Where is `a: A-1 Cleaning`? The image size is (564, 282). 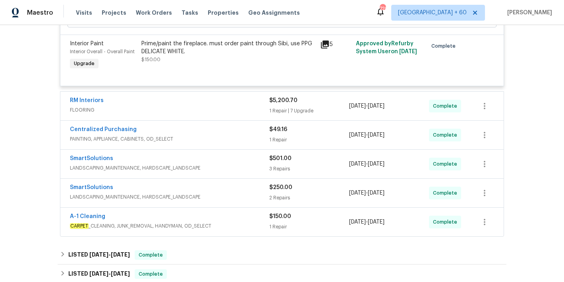 a: A-1 Cleaning is located at coordinates (87, 216).